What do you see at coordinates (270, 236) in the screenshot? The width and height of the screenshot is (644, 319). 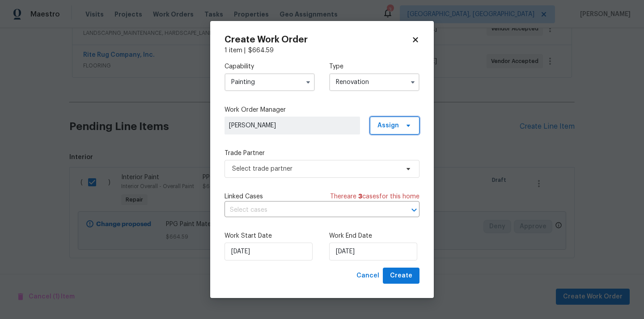 I see `label: Work Start Date` at bounding box center [270, 236].